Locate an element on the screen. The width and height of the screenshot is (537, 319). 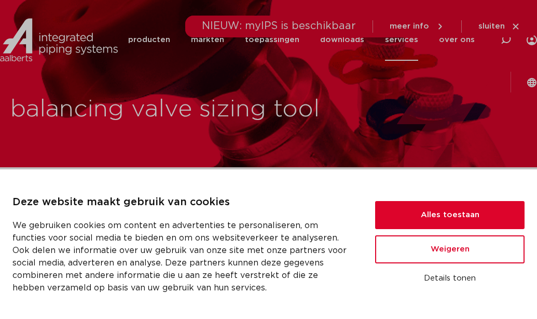
span: meer info is located at coordinates (409, 26).